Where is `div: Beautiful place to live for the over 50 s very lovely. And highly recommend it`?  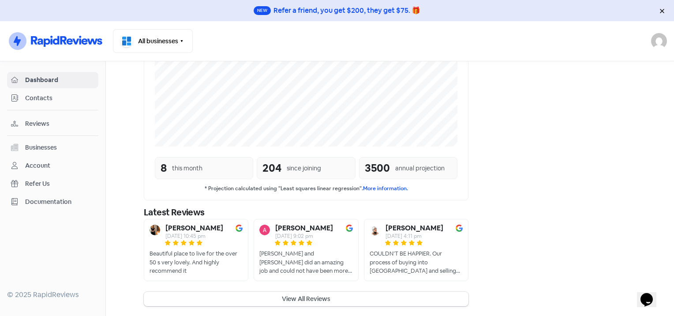 div: Beautiful place to live for the over 50 s very lovely. And highly recommend it is located at coordinates (196, 262).